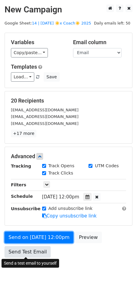 The width and height of the screenshot is (137, 284). What do you see at coordinates (28, 252) in the screenshot?
I see `a: Send Test Email` at bounding box center [28, 252].